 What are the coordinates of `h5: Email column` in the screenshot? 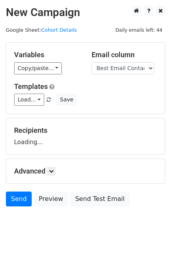 It's located at (125, 55).